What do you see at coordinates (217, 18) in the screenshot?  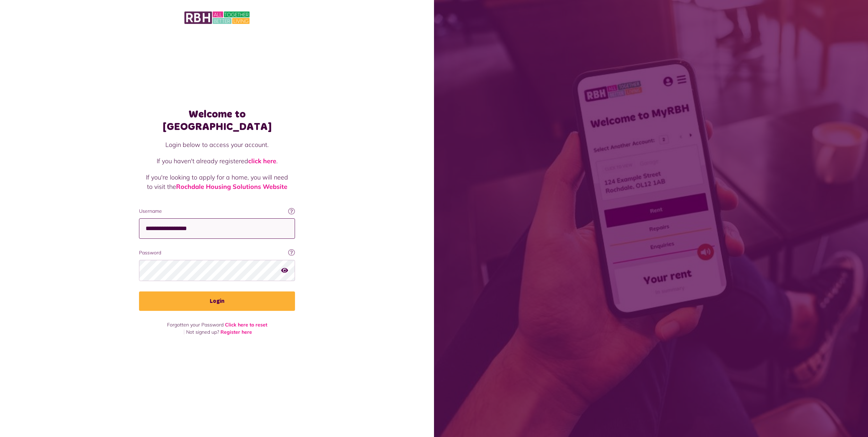 I see `img: MyRBH` at bounding box center [217, 18].